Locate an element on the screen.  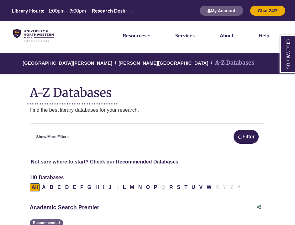
a: Resources is located at coordinates (136, 35).